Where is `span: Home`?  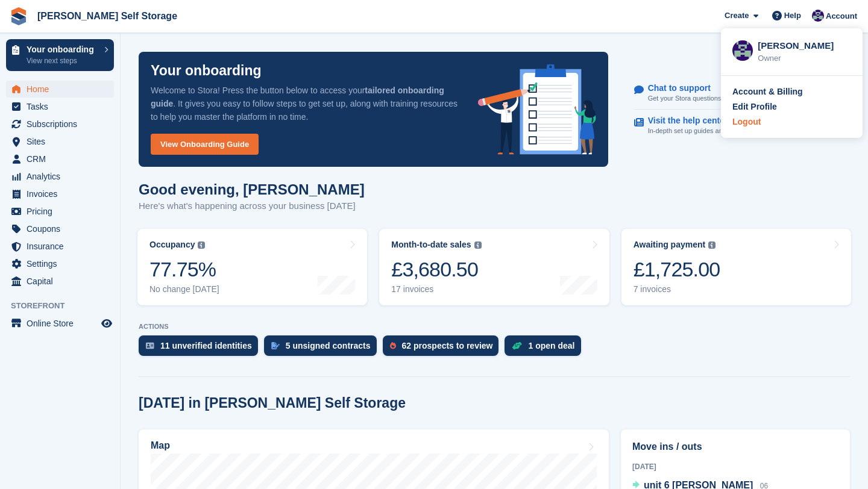
span: Home is located at coordinates (63, 89).